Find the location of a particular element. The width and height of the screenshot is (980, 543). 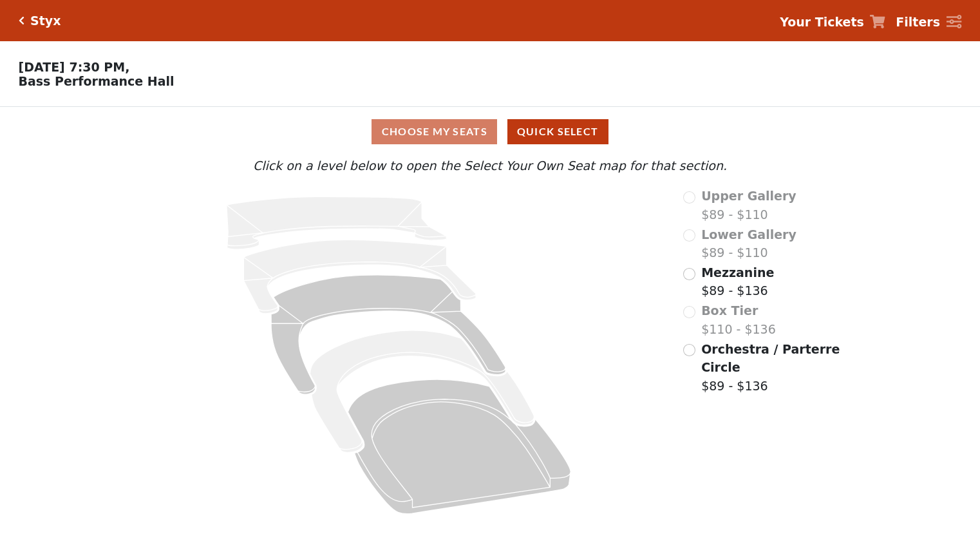

span: Lower Gallery is located at coordinates (749, 235).